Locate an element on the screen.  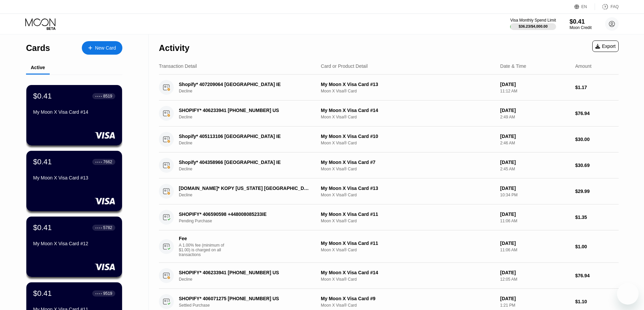
div: 11:06 AM is located at coordinates (535, 221).